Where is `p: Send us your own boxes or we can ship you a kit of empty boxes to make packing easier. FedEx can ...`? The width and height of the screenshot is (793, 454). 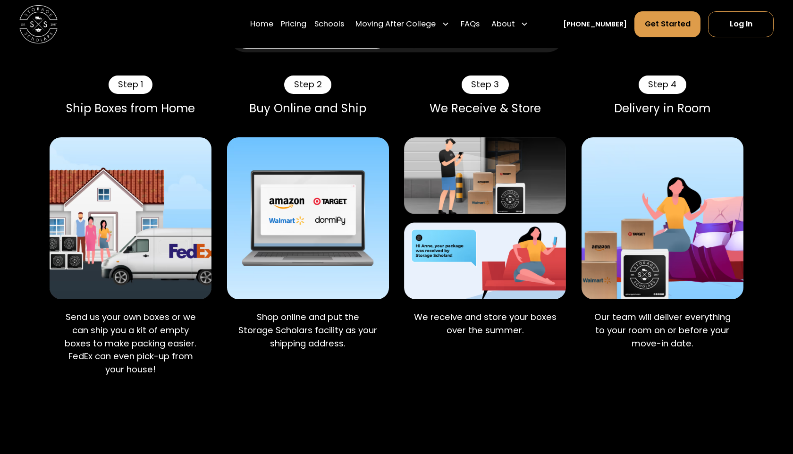 p: Send us your own boxes or we can ship you a kit of empty boxes to make packing easier. FedEx can ... is located at coordinates (130, 343).